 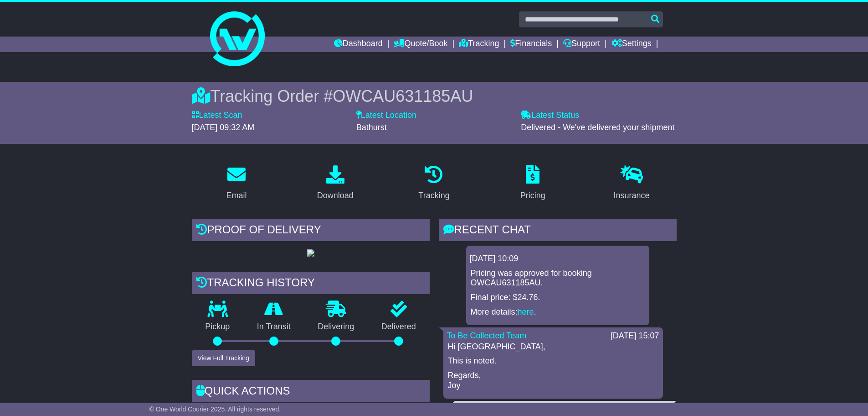 What do you see at coordinates (558, 298) in the screenshot?
I see `p: Final price: $24.76.` at bounding box center [558, 298].